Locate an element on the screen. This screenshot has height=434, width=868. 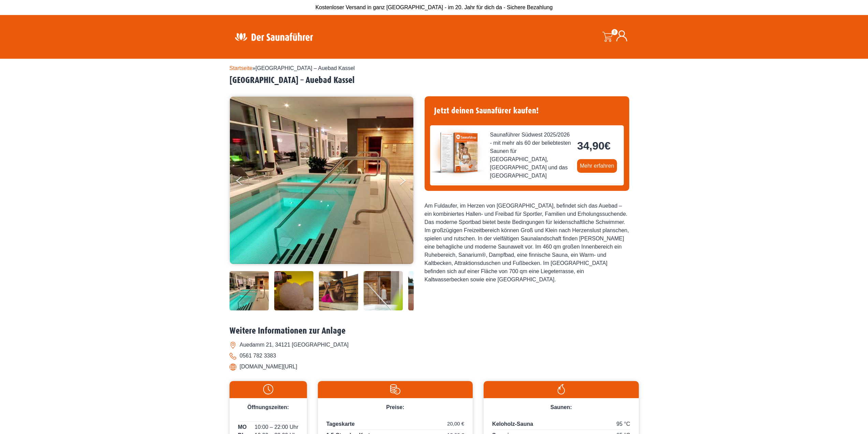
p: Tageskarte is located at coordinates (395, 425).